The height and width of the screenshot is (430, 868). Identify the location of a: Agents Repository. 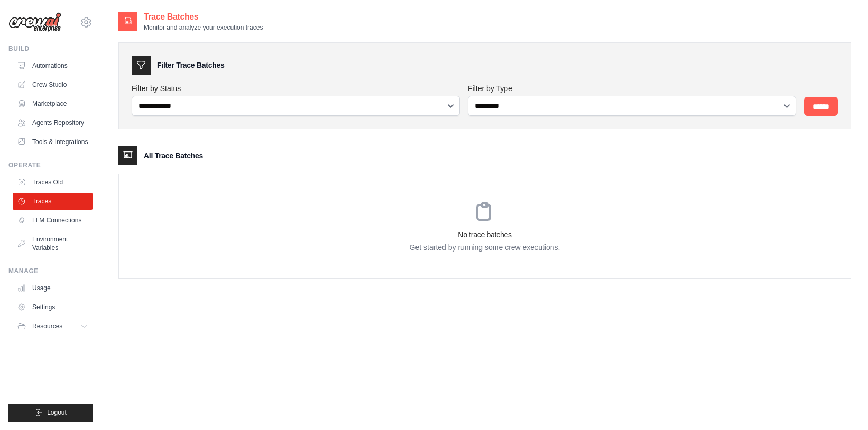
(53, 123).